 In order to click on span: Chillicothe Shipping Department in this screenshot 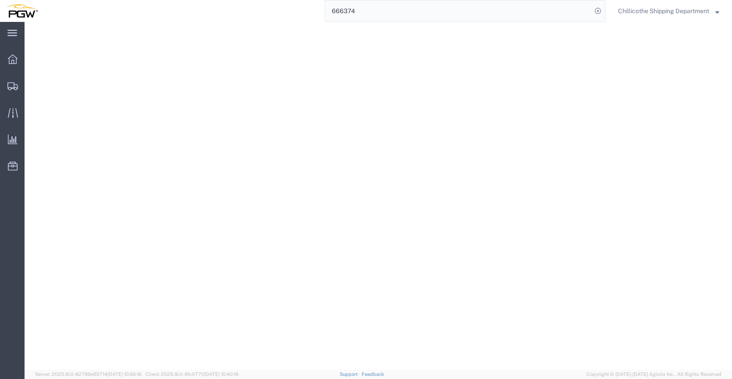, I will do `click(664, 11)`.